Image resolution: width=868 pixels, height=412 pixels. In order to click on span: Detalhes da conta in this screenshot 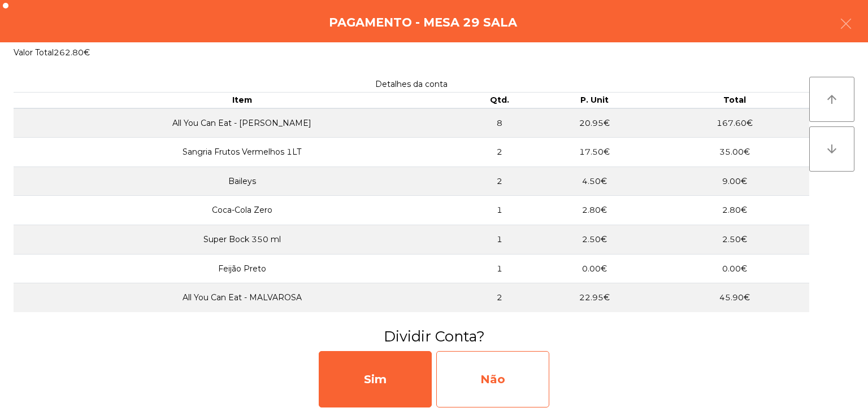, I will do `click(412, 84)`.